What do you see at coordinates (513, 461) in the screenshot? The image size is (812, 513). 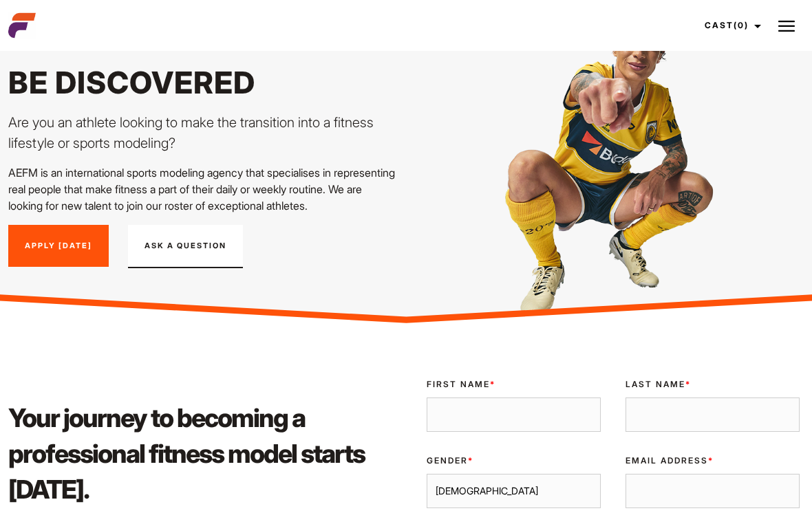 I see `label: Gender` at bounding box center [513, 461].